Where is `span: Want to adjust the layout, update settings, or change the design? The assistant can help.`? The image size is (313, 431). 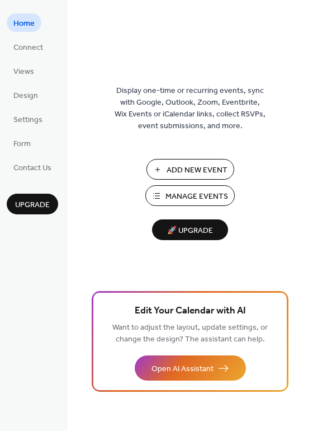
span: Want to adjust the layout, update settings, or change the design? The assistant can help. is located at coordinates (190, 333).